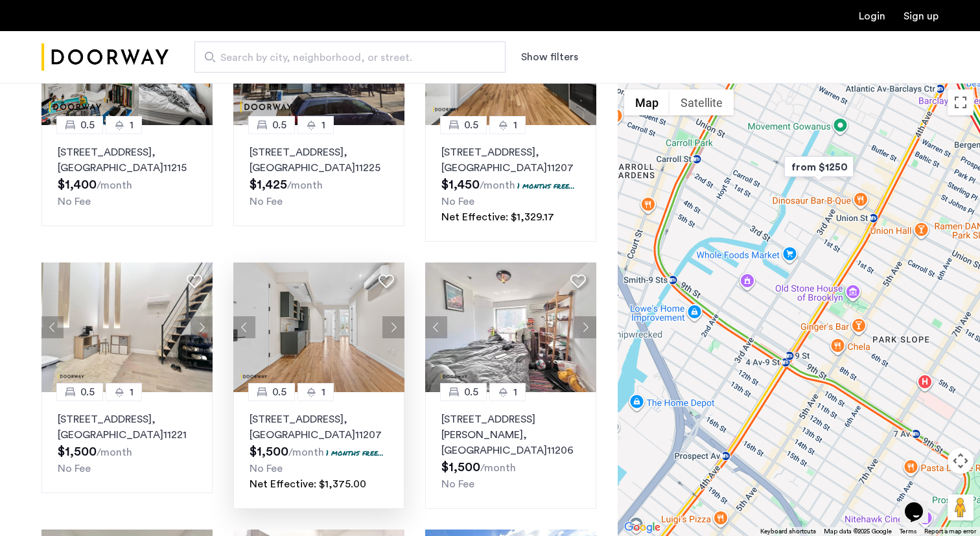  I want to click on a: Login, so click(871, 16).